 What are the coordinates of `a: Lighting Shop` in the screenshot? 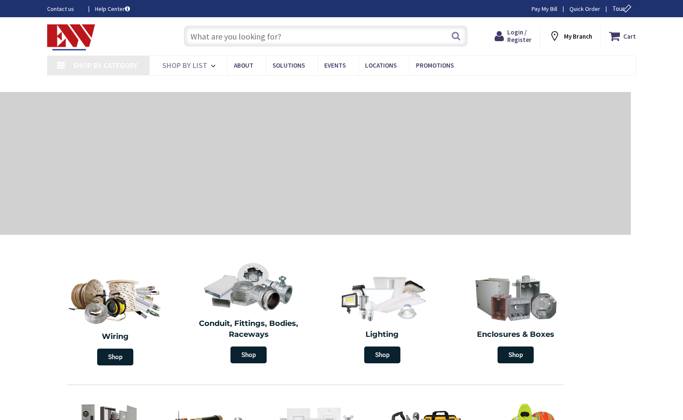 It's located at (382, 318).